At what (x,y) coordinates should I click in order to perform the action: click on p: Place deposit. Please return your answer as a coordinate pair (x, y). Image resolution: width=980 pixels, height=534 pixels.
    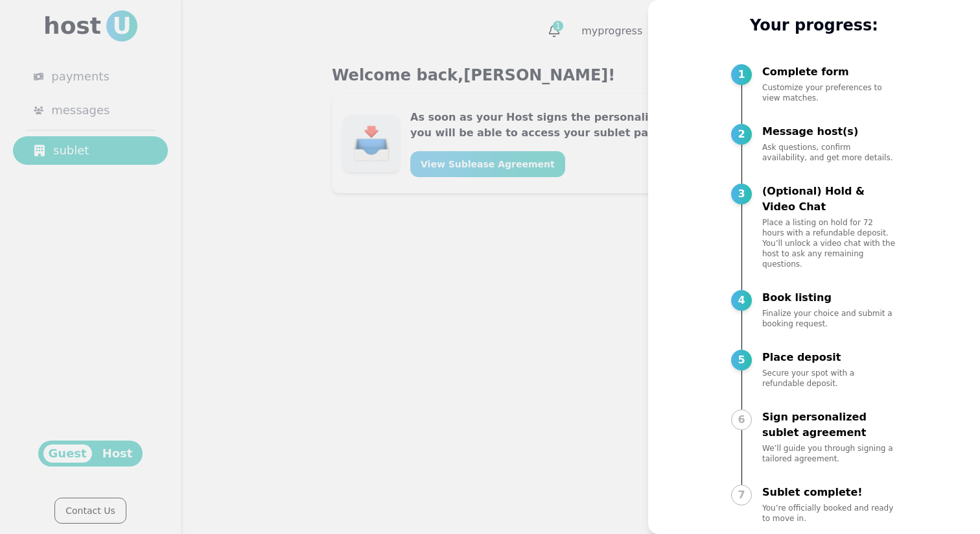
    Looking at the image, I should click on (830, 357).